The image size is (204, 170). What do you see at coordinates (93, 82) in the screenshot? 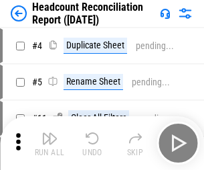
I see `div: Rename Sheet` at bounding box center [93, 82].